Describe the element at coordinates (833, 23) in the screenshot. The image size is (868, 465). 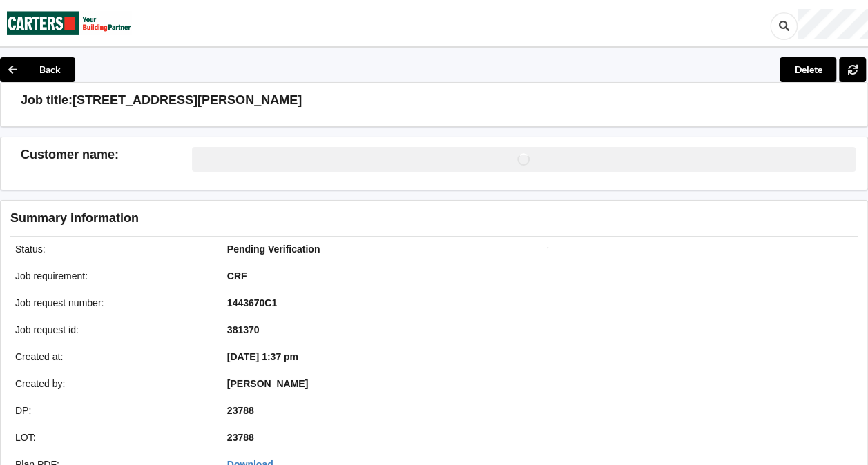
I see `div: User Profile` at that location.